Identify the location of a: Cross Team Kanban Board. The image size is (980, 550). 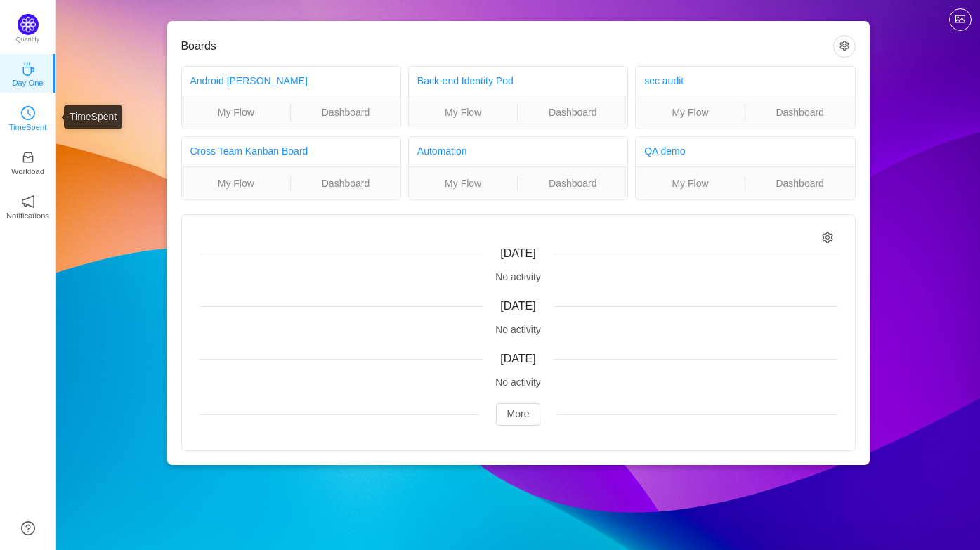
(250, 151).